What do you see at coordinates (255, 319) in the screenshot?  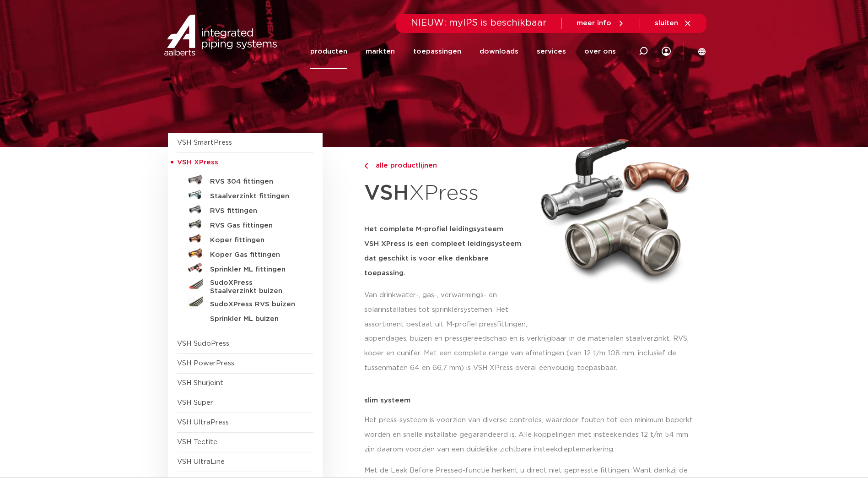 I see `h5: Sprinkler ML buizen` at bounding box center [255, 319].